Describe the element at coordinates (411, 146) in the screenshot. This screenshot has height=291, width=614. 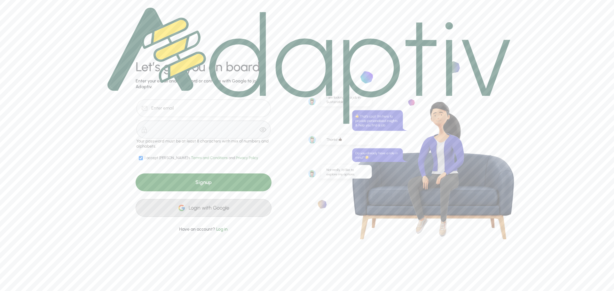
I see `img: bg-stone` at that location.